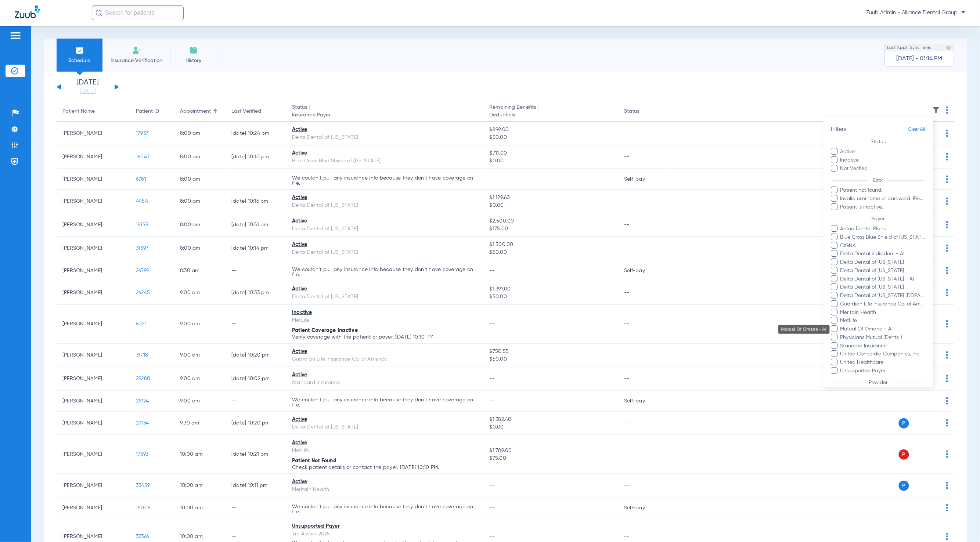 This screenshot has height=542, width=980. What do you see at coordinates (878, 168) in the screenshot?
I see `label: Not Verified` at bounding box center [878, 168].